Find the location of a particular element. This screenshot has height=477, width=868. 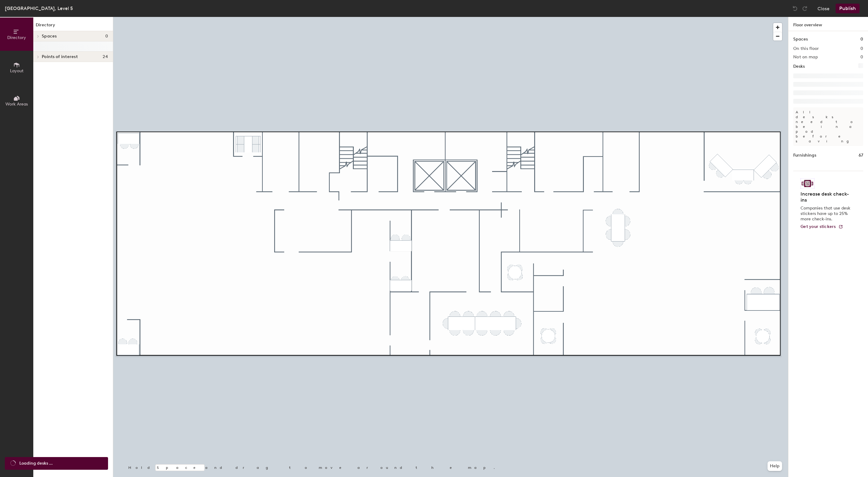

button: Close is located at coordinates (823, 9).